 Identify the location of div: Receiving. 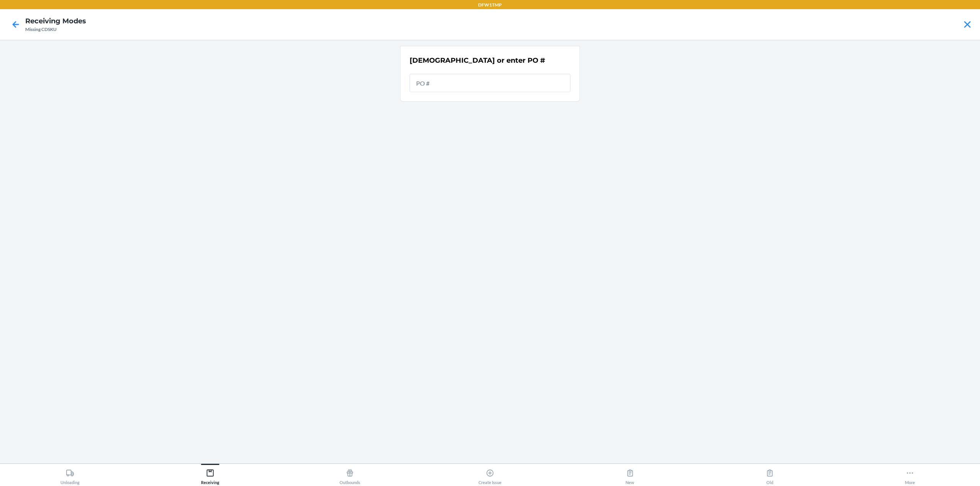
(210, 475).